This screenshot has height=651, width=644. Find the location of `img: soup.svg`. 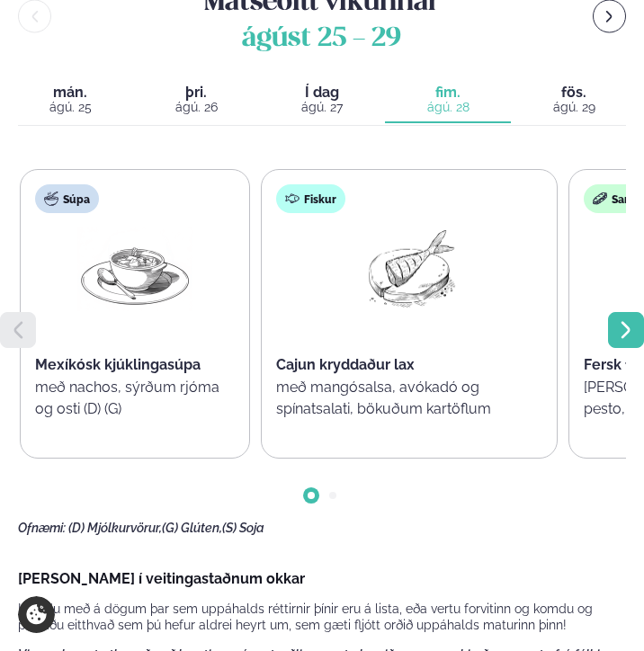

img: soup.svg is located at coordinates (51, 198).